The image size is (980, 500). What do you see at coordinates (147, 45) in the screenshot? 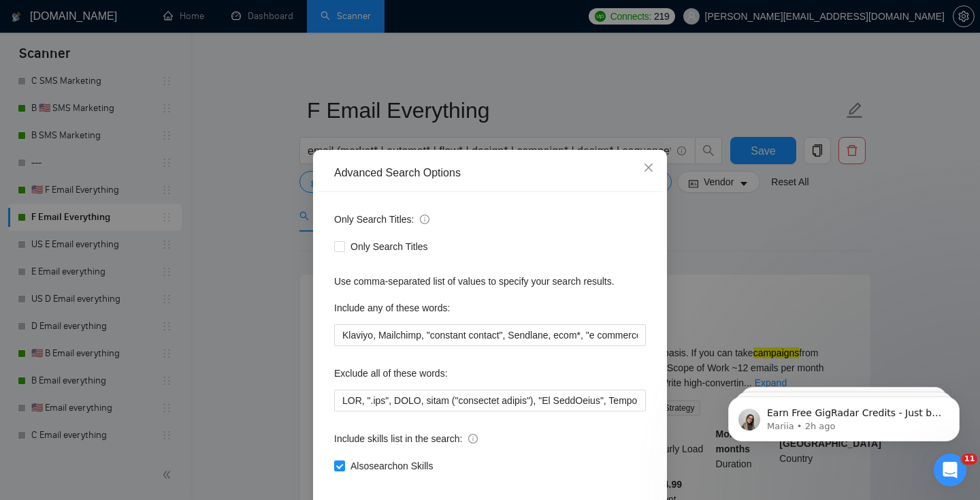
I see `p: Earn Free GigRadar Credits - Just by Sharing Your Story! 💬 Want more credits for sending proposal...` at bounding box center [147, 45].